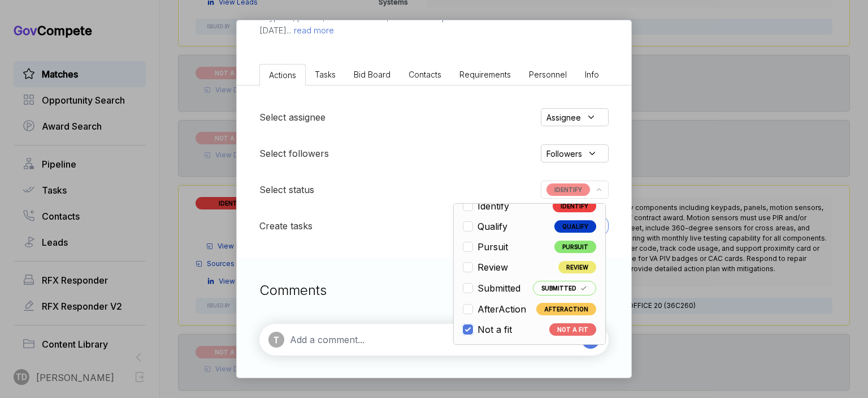  I want to click on span: Review, so click(493, 267).